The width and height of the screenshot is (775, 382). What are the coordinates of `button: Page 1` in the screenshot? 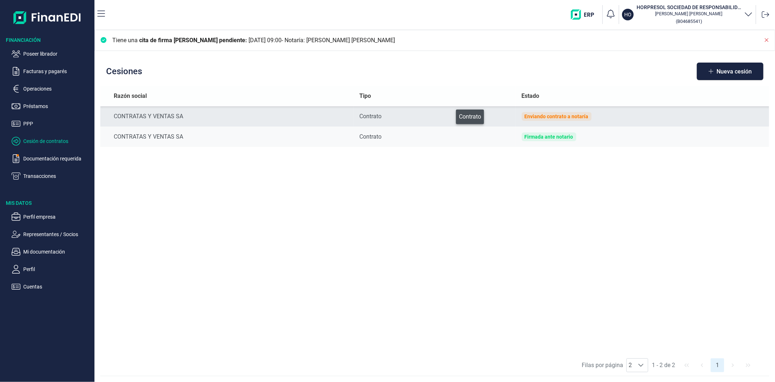 It's located at (718, 365).